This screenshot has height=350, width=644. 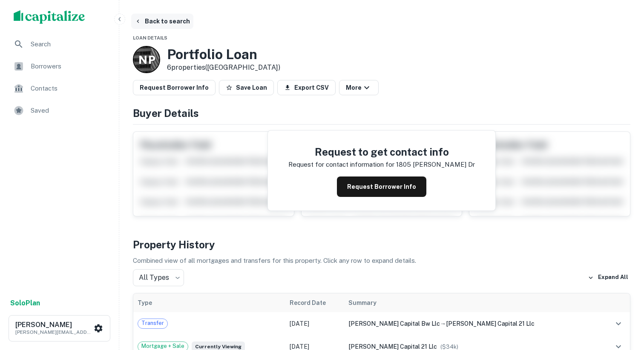 I want to click on th: Record Date, so click(x=315, y=303).